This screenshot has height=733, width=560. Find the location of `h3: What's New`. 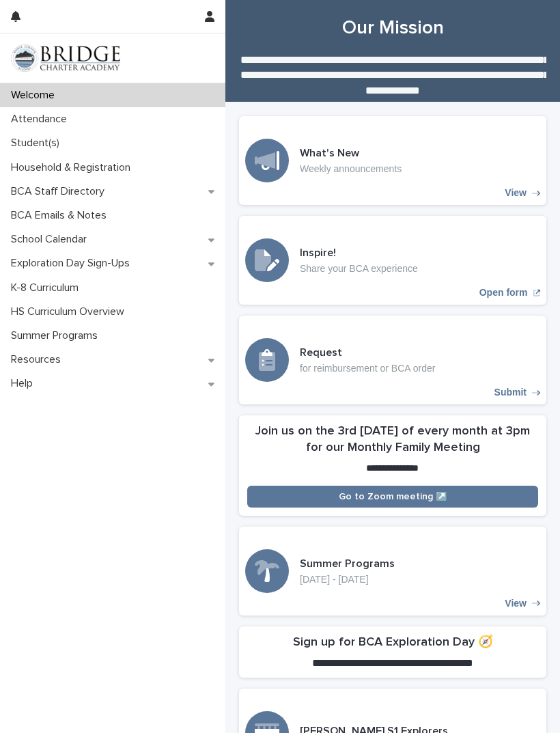

h3: What's New is located at coordinates (350, 153).